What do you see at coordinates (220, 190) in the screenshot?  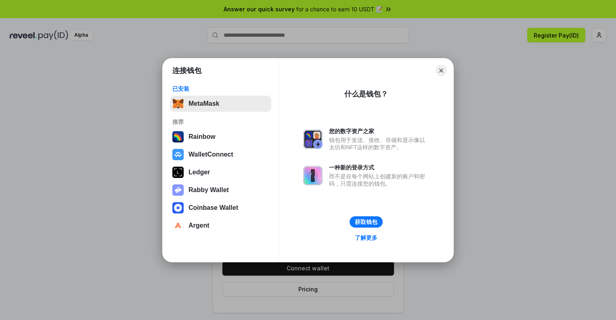 I see `button: Rabby Wallet` at bounding box center [220, 190].